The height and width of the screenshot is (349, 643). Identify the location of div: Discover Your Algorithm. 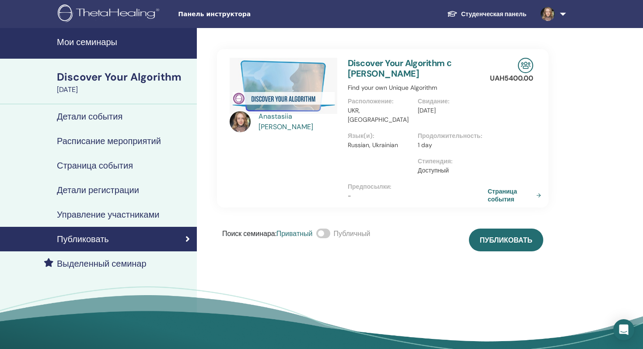
(124, 77).